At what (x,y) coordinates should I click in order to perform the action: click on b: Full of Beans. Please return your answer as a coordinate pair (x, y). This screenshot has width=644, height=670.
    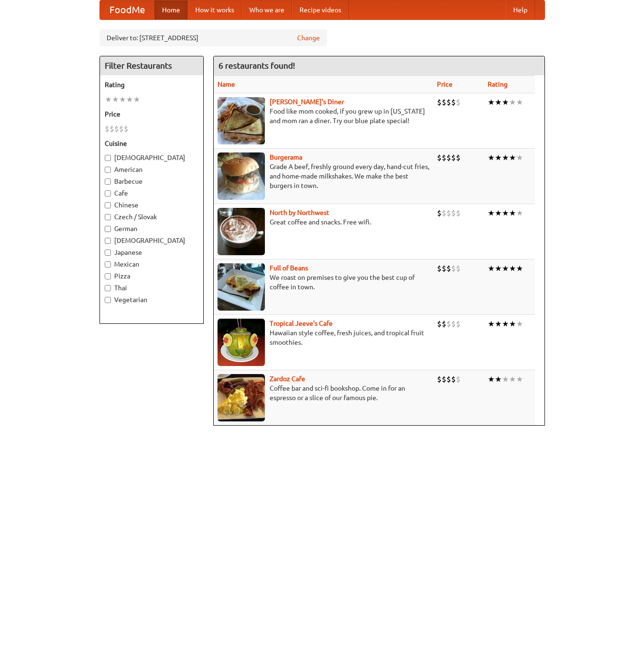
    Looking at the image, I should click on (289, 268).